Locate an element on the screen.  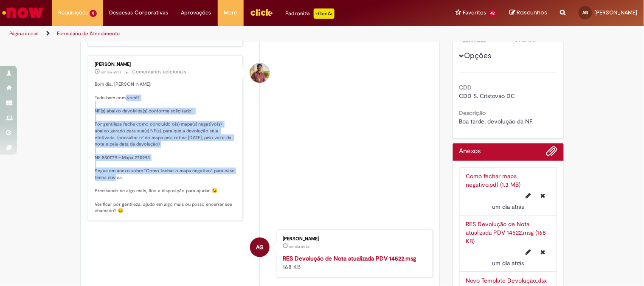
span: CDD S. Cristovao DC is located at coordinates (487, 96).